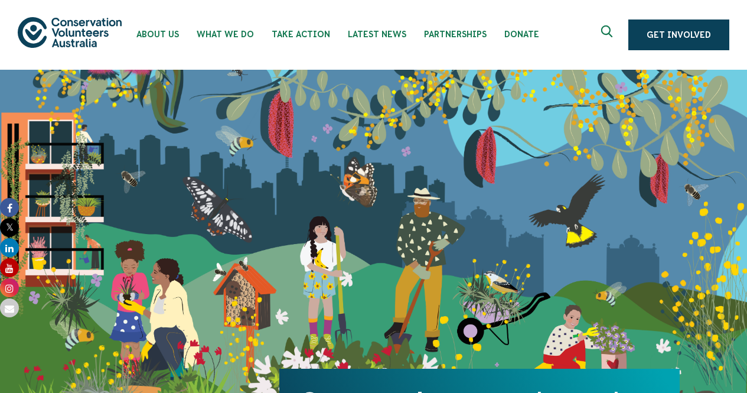 The width and height of the screenshot is (747, 393). Describe the element at coordinates (70, 32) in the screenshot. I see `img: logo.svg` at that location.